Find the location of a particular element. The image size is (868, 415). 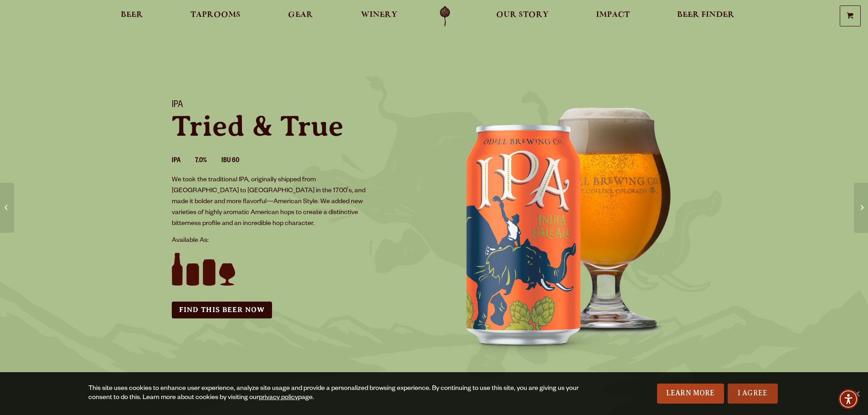

a: I Agree is located at coordinates (752, 394).